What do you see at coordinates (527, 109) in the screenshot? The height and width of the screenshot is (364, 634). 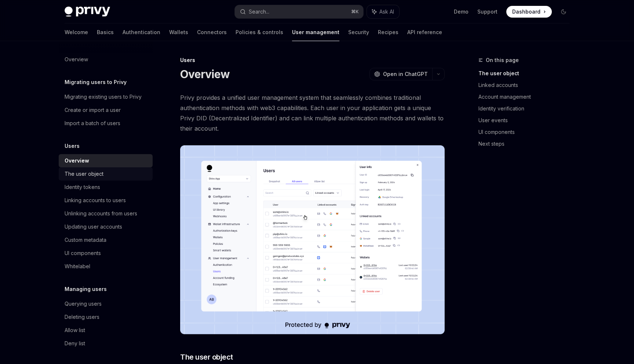 I see `a: Identity verification` at bounding box center [527, 109].